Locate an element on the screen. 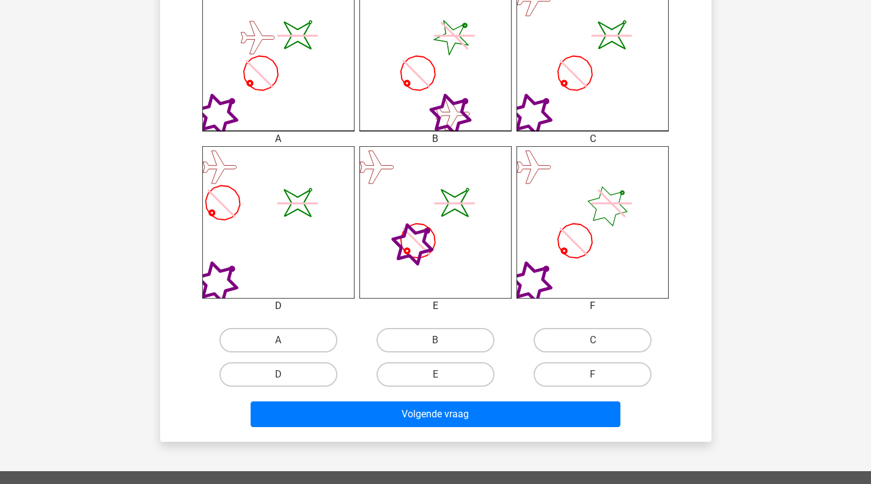 This screenshot has width=871, height=484. label: A is located at coordinates (278, 340).